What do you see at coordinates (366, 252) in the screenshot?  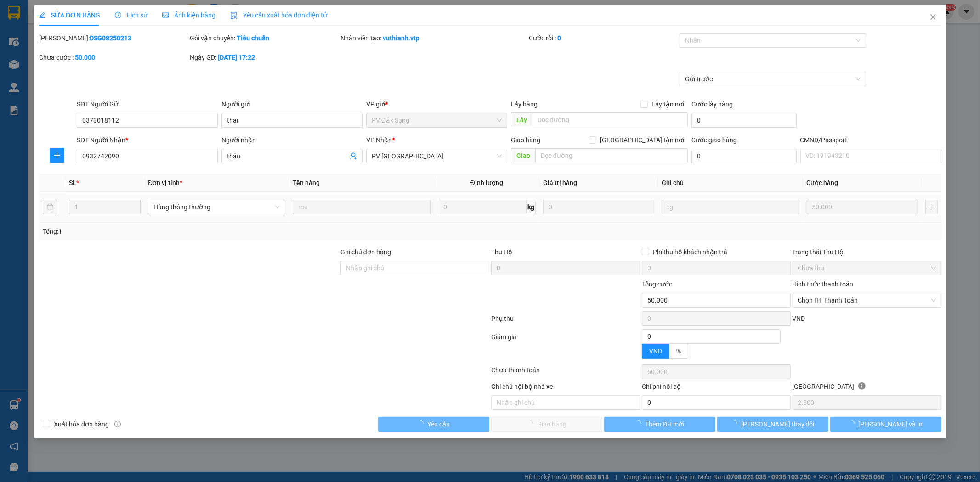 I see `label: Ghi chú đơn hàng` at bounding box center [366, 252].